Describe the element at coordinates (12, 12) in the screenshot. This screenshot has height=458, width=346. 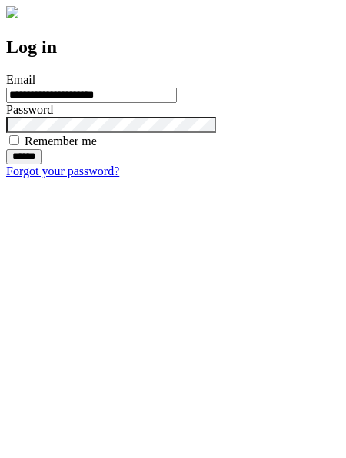
I see `img: logo-4e3dc11c47720685a147b03b5a06dd966a58ff35d612b21f08c02c0306f2b779.png` at that location.